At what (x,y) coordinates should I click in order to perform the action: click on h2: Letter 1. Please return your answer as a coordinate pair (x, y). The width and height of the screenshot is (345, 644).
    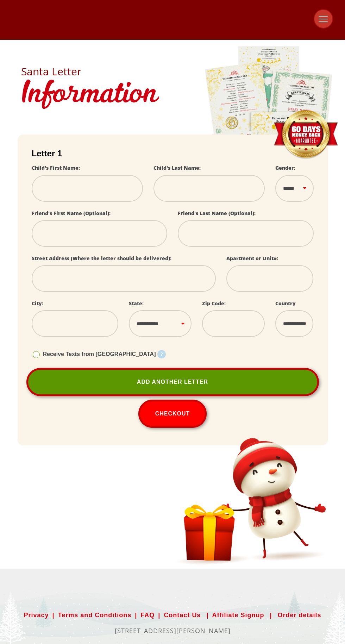
    Looking at the image, I should click on (172, 153).